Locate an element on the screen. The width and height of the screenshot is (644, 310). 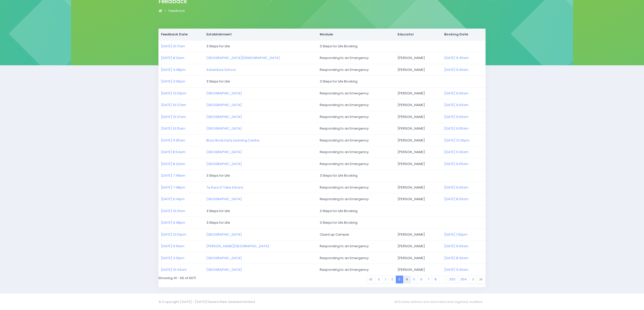
th: Module is located at coordinates (356, 35).